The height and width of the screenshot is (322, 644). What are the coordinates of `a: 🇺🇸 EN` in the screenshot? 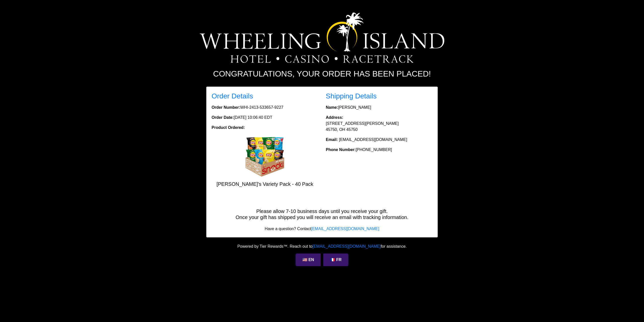 It's located at (308, 260).